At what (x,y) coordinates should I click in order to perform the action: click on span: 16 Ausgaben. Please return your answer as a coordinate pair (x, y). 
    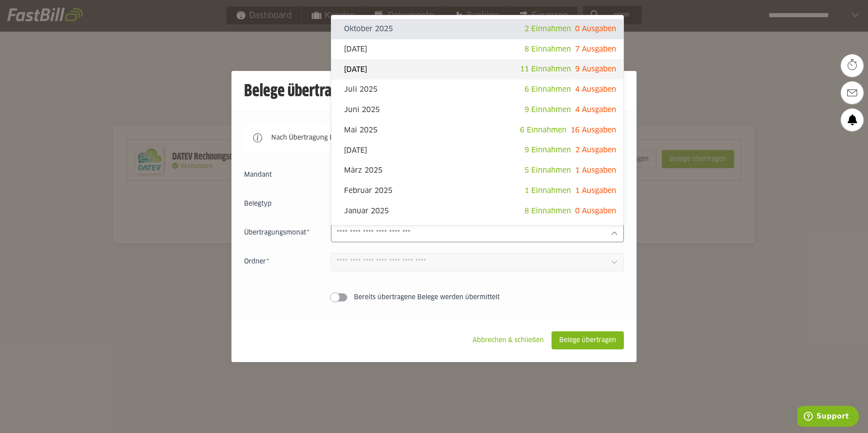
    Looking at the image, I should click on (593, 130).